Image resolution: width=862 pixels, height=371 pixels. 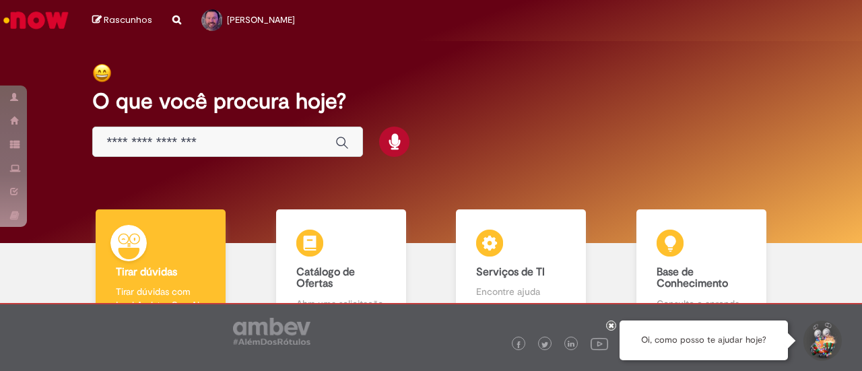 I want to click on p: Tirar dúvidas com Lupi Assist e Gen Ai, so click(x=160, y=298).